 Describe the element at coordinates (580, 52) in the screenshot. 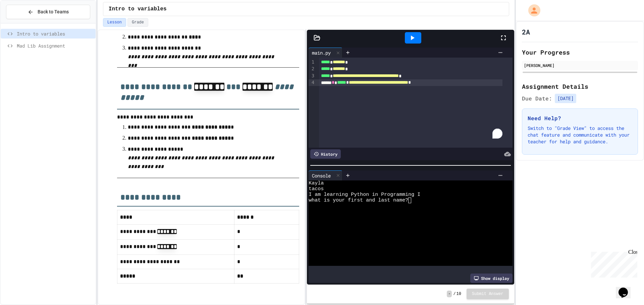

I see `h2: Your Progress` at that location.